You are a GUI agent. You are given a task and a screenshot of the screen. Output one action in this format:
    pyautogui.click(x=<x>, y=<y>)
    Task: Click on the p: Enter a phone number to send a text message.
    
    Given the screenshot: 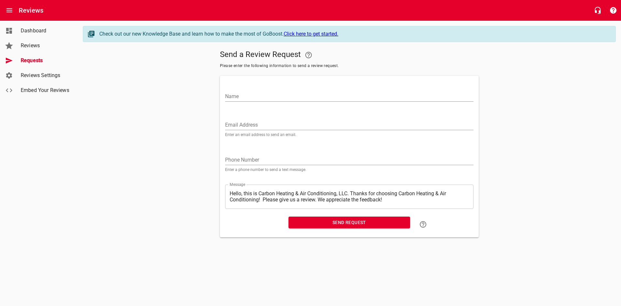 What is the action you would take?
    pyautogui.click(x=349, y=170)
    